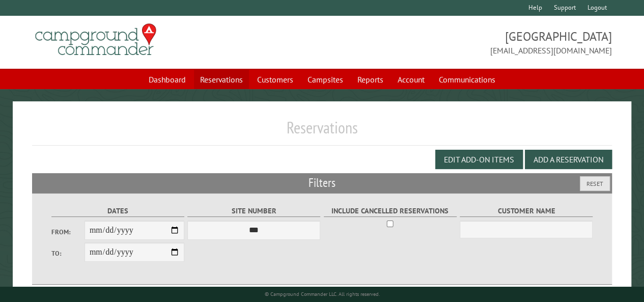 The image size is (644, 302). What do you see at coordinates (479, 159) in the screenshot?
I see `button: Edit Add-on Items` at bounding box center [479, 159].